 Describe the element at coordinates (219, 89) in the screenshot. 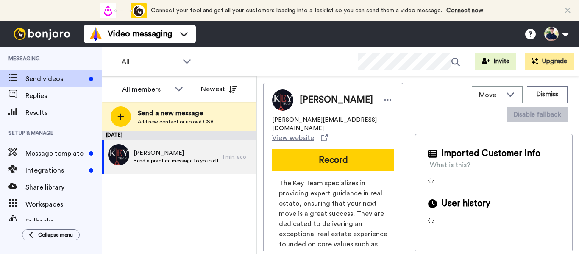

I see `button: Newest` at that location.